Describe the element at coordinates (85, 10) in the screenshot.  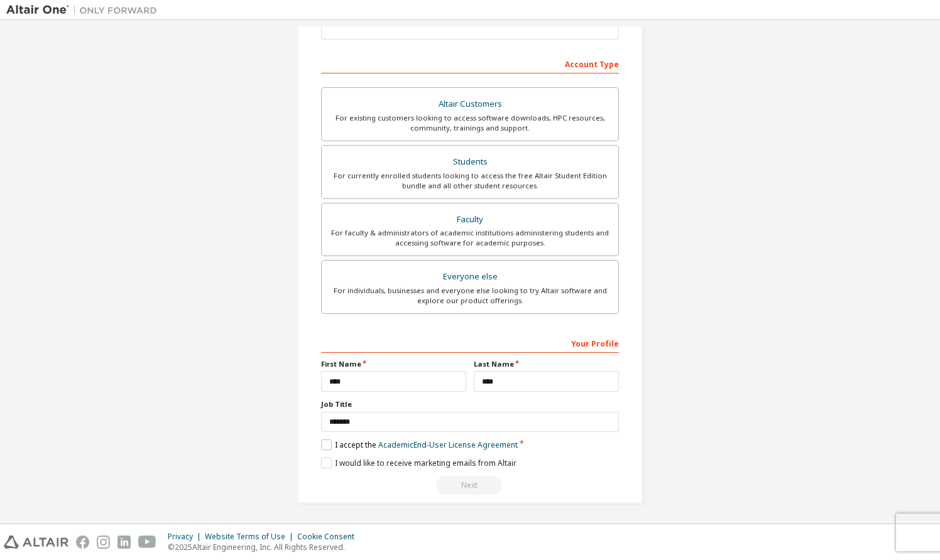
I see `img: Altair One` at that location.